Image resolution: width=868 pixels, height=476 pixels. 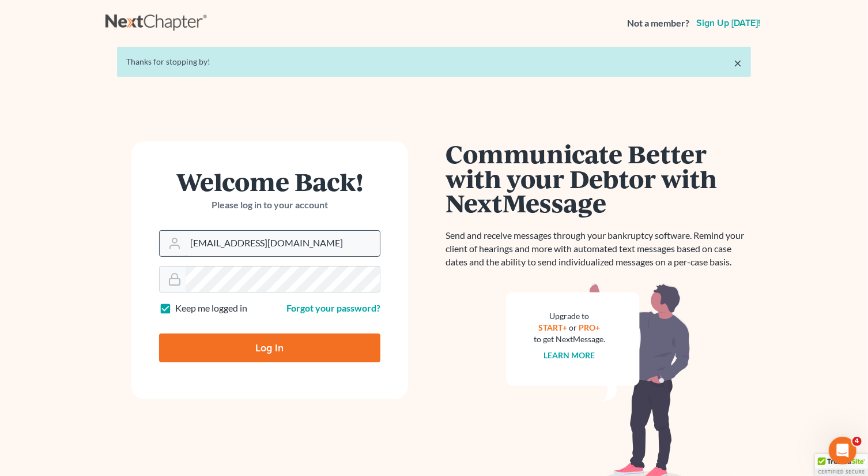 I want to click on div: Thanks for stopping by!, so click(x=434, y=61).